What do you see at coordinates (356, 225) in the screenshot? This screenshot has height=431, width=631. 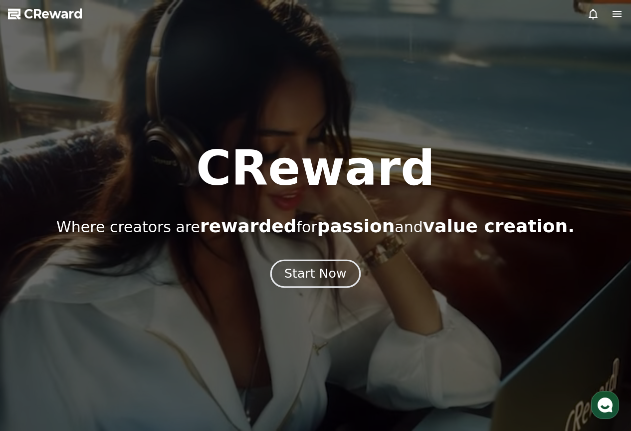 I see `span: passion` at bounding box center [356, 225].